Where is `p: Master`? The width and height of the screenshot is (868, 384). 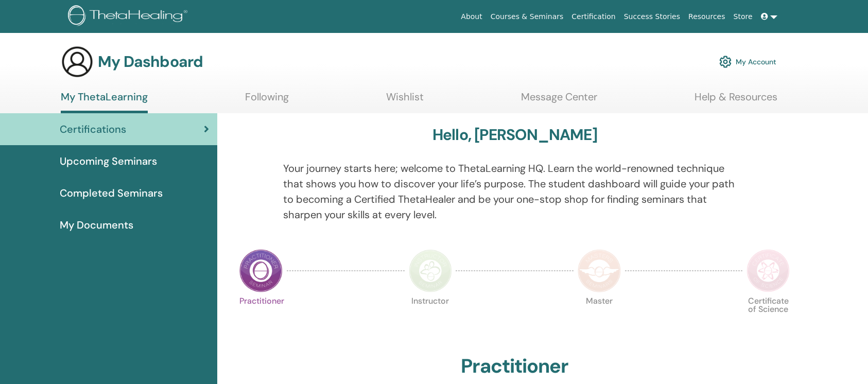
p: Master is located at coordinates (599, 318).